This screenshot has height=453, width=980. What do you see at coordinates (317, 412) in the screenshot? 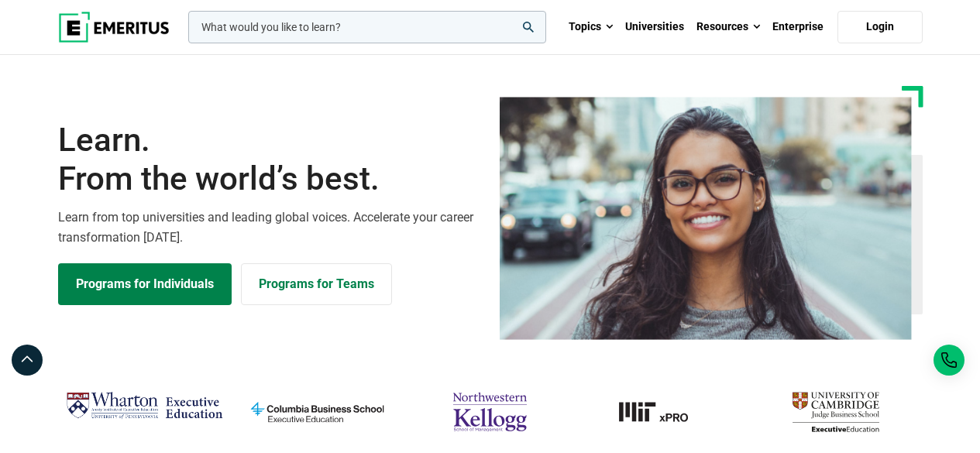
I see `a: columbia-business-school` at bounding box center [317, 412].